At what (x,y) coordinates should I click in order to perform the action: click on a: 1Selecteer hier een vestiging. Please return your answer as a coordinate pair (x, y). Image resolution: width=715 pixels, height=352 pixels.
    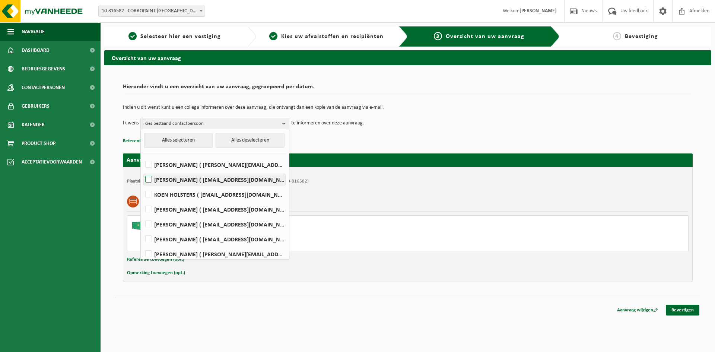
    Looking at the image, I should click on (175, 36).